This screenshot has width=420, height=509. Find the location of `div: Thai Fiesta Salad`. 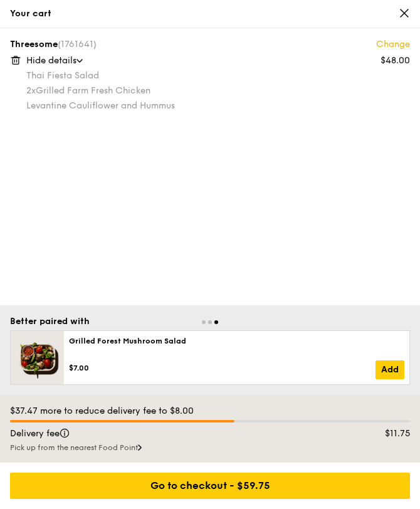

div: Thai Fiesta Salad is located at coordinates (218, 76).